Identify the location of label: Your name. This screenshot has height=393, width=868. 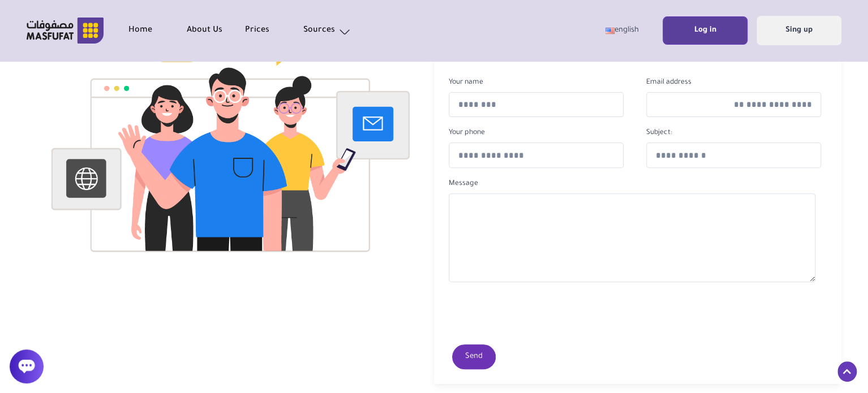
(466, 82).